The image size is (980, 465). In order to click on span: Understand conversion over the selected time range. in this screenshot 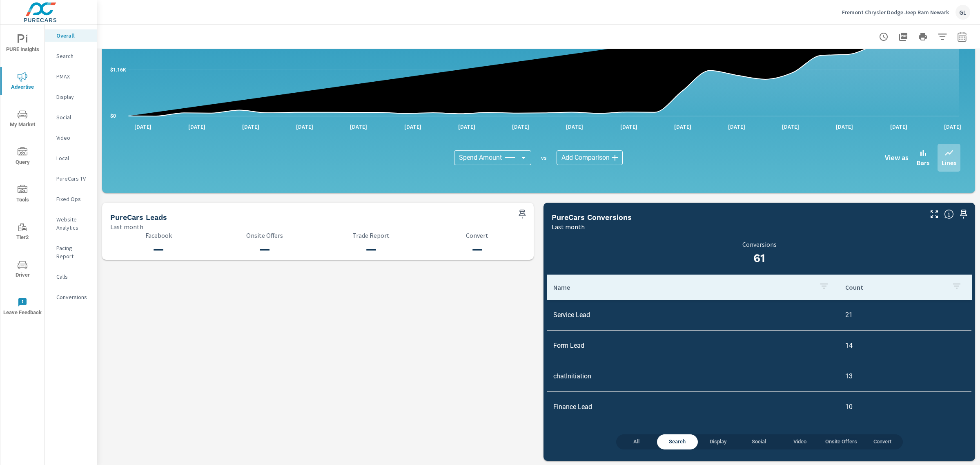, I will do `click(948, 214)`.